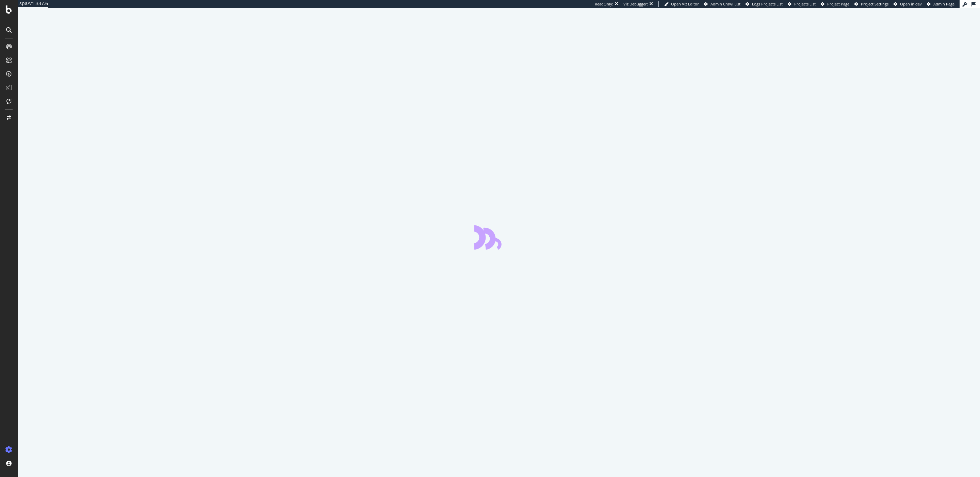 This screenshot has height=477, width=980. Describe the element at coordinates (768, 3) in the screenshot. I see `span: Logs Projects List` at that location.